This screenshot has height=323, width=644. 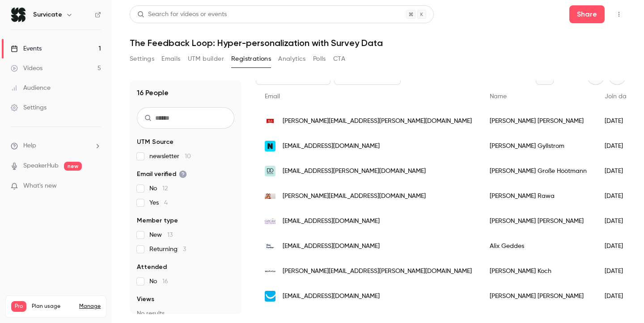 What do you see at coordinates (339, 59) in the screenshot?
I see `button: CTA` at bounding box center [339, 59].